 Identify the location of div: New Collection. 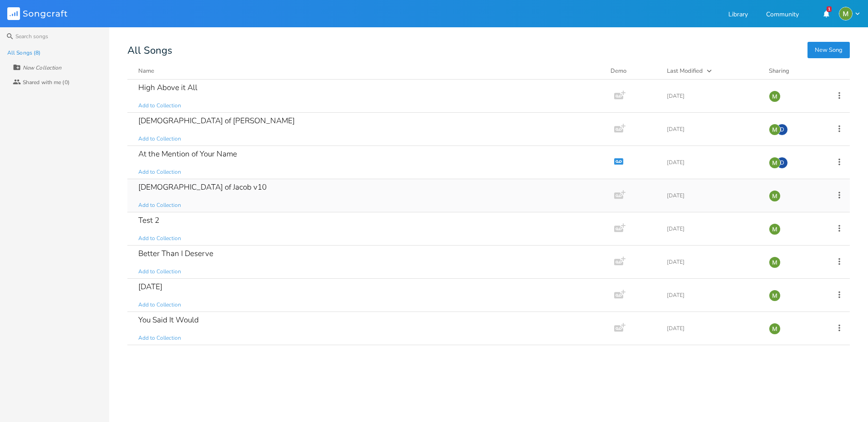
(42, 68).